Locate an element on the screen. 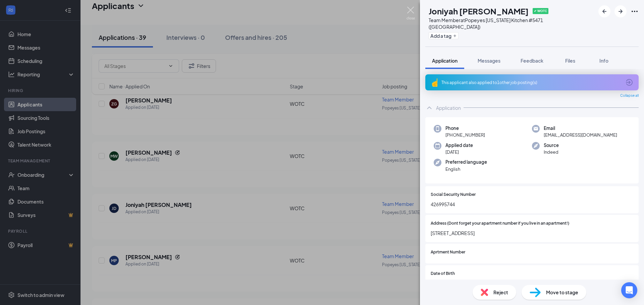 This screenshot has width=644, height=305. span: Applied date is located at coordinates (459, 145).